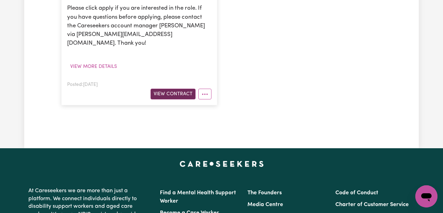 Image resolution: width=443 pixels, height=213 pixels. Describe the element at coordinates (265, 193) in the screenshot. I see `a: The Founders` at that location.